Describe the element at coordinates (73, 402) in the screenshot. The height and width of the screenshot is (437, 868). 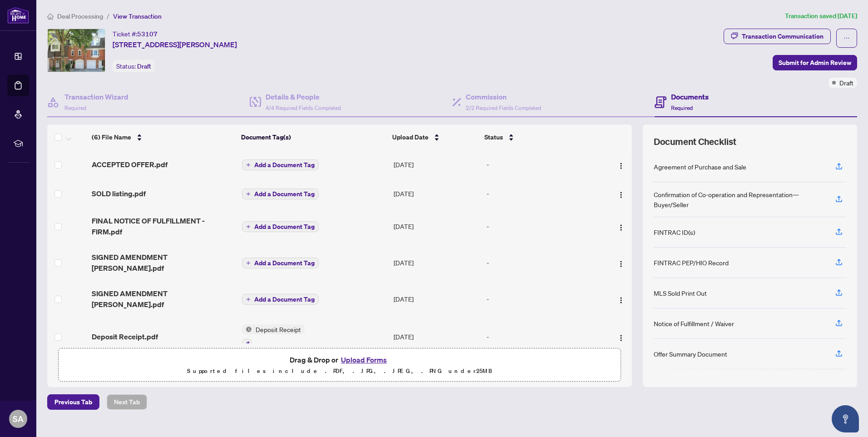
I see `button: Previous Tab` at that location.